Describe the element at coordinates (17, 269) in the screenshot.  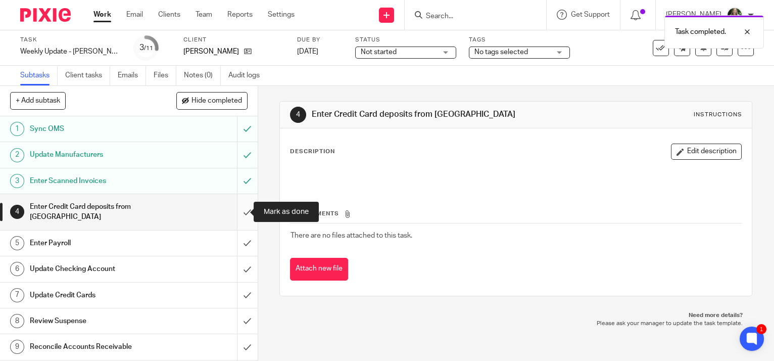
I see `div: 6` at that location.